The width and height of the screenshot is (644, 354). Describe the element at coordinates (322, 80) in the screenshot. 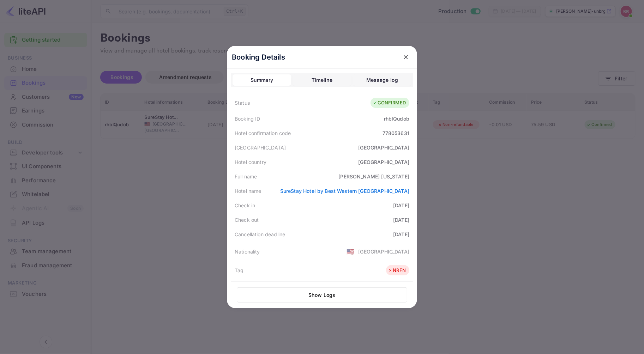

I see `div: Timeline` at that location.